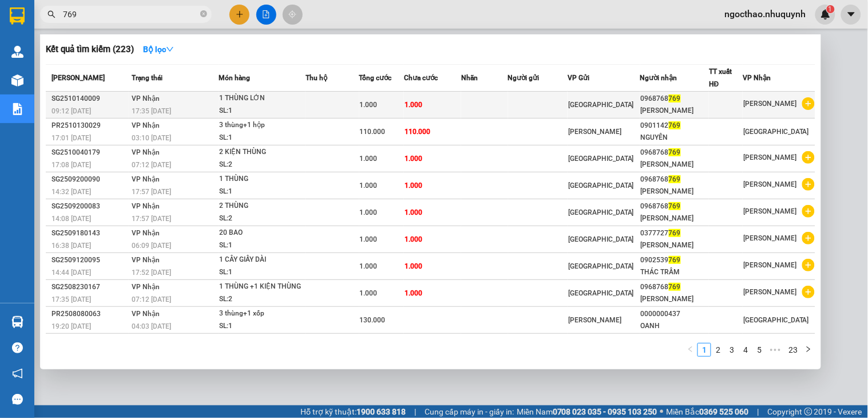  Describe the element at coordinates (89, 314) in the screenshot. I see `div: PR2508080063` at that location.